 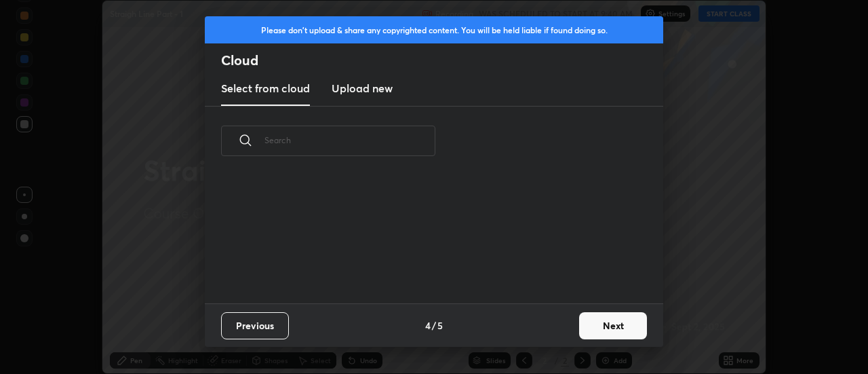 I want to click on h3: Select from cloud, so click(x=265, y=88).